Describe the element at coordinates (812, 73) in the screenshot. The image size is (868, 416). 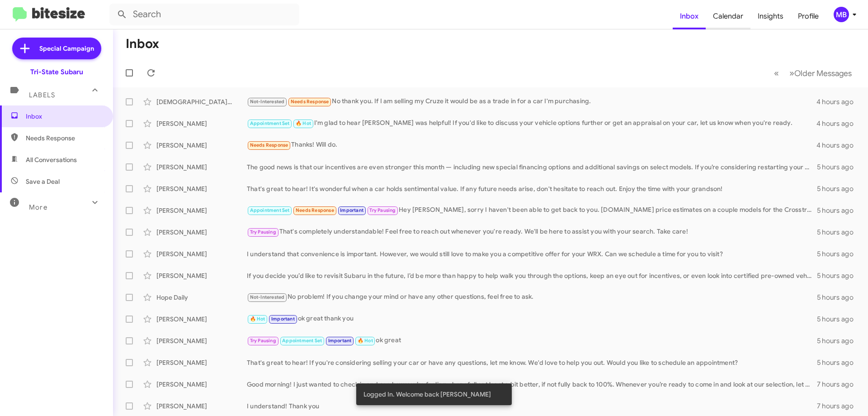
I see `nav: Page navigation example` at that location.